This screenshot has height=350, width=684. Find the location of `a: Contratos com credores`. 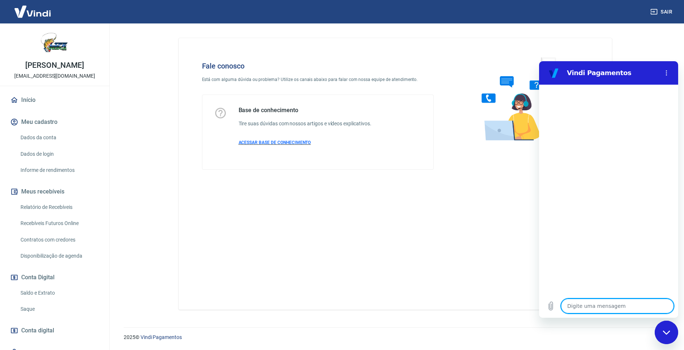

a: Contratos com credores is located at coordinates (59, 240).